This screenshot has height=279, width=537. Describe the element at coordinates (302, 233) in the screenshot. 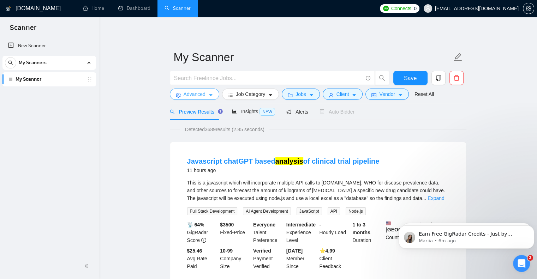

I see `div: Experience Level` at that location.